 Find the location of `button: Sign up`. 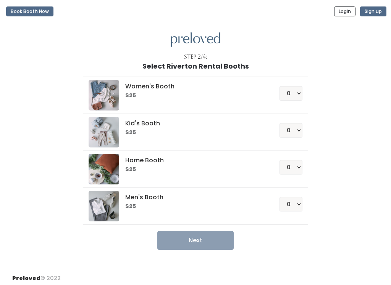

button: Sign up is located at coordinates (373, 11).